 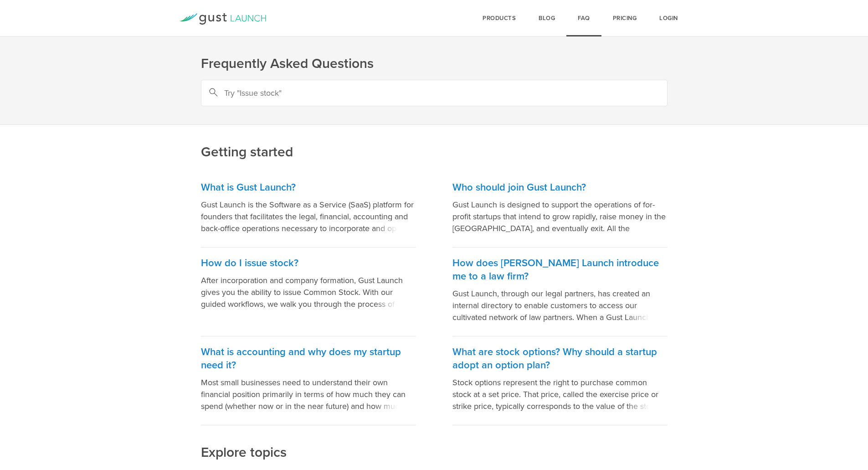 I want to click on h3: What is accounting and why does my startup need it?, so click(x=308, y=359).